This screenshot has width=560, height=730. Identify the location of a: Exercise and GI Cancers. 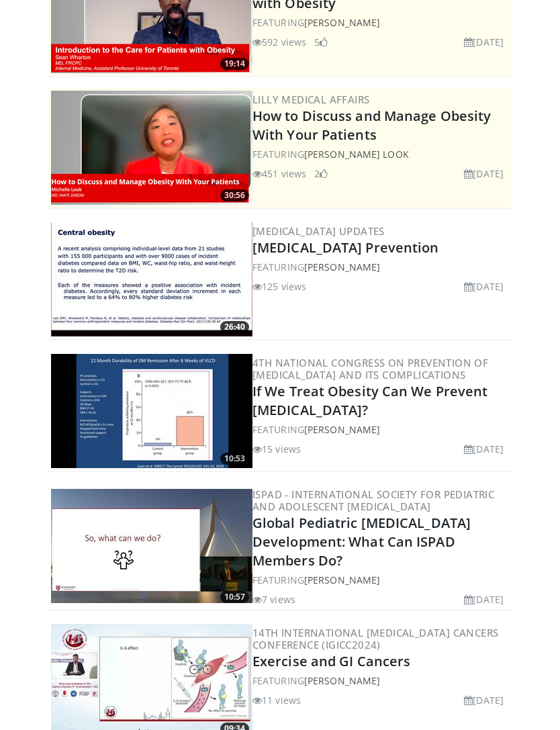
(331, 660).